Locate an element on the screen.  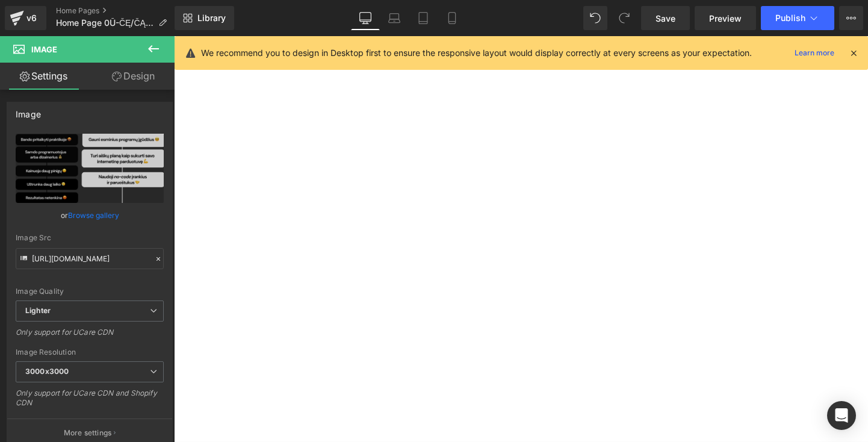
span: Image is located at coordinates (44, 49).